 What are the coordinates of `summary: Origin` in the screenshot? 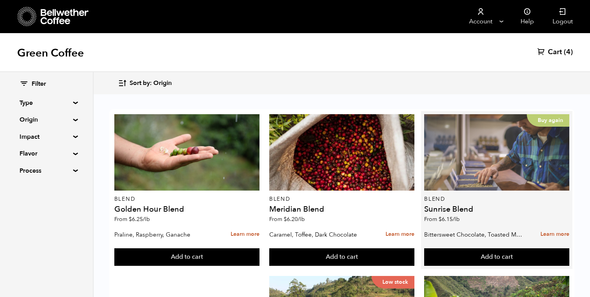 It's located at (46, 120).